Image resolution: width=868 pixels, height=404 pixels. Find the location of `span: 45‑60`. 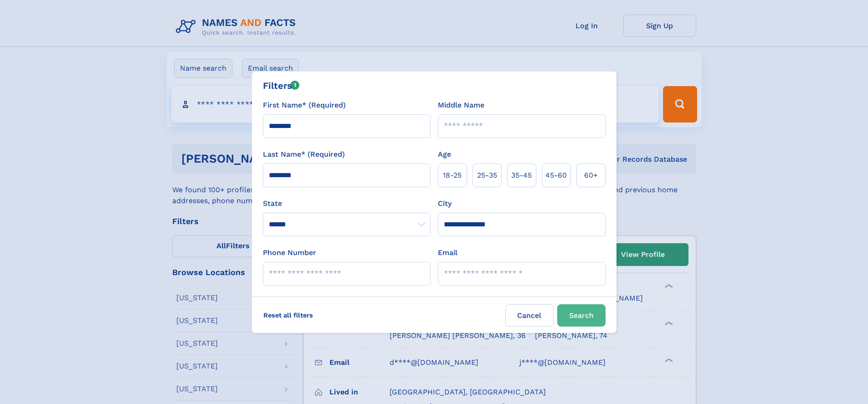

span: 45‑60 is located at coordinates (556, 176).